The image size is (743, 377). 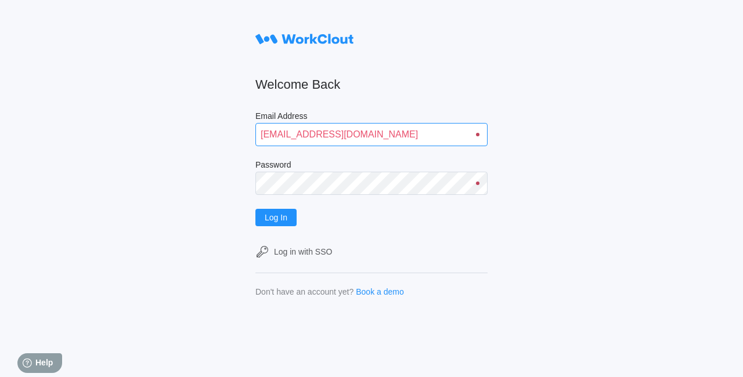 I want to click on div: Log in with SSO, so click(x=303, y=252).